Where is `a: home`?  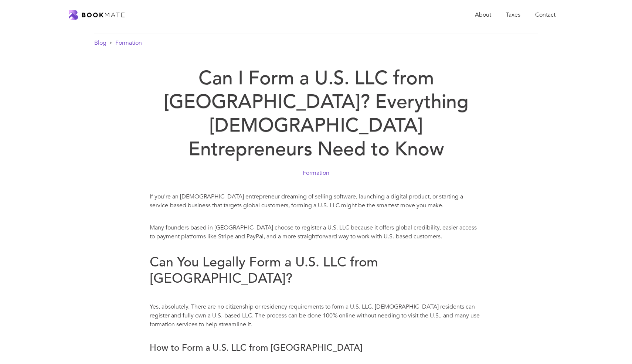
a: home is located at coordinates (97, 15).